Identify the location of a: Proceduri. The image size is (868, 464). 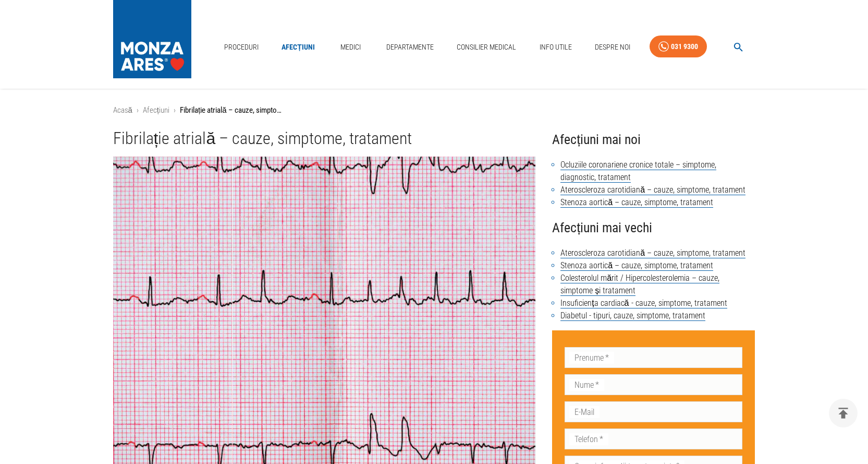
(242, 47).